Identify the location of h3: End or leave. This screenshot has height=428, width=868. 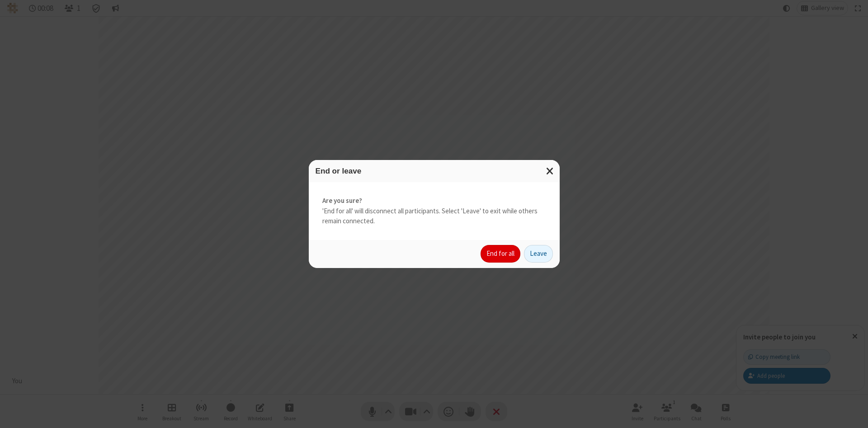
(434, 171).